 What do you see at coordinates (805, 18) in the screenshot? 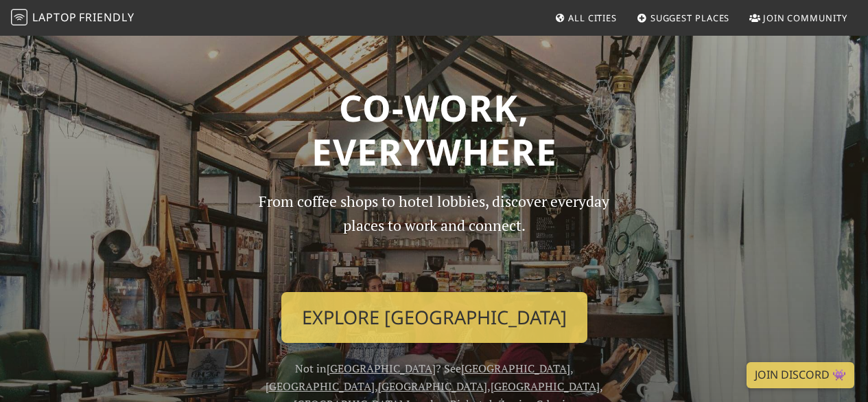
I see `span: Join Community` at bounding box center [805, 18].